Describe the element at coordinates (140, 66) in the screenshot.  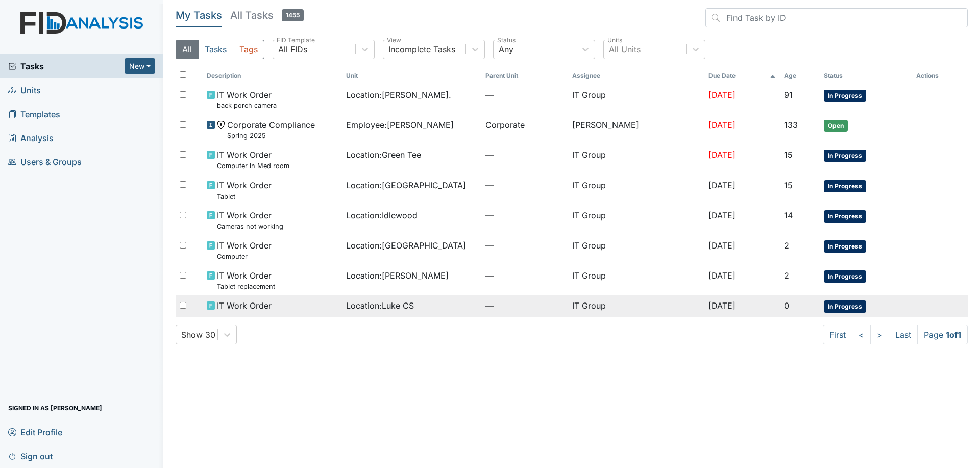
I see `button: New` at that location.